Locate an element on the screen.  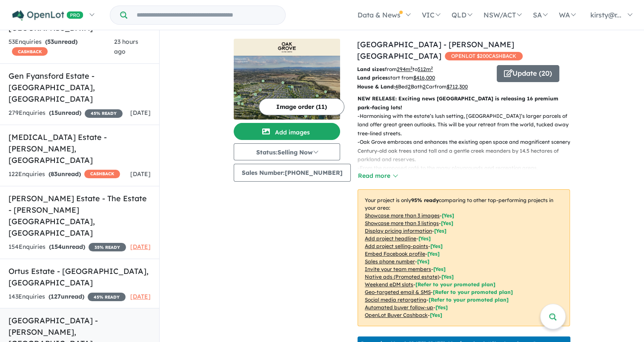
p: Your project is only comparing to other top-performing projects in your area: - - - - - - - - - -... is located at coordinates (464, 258).